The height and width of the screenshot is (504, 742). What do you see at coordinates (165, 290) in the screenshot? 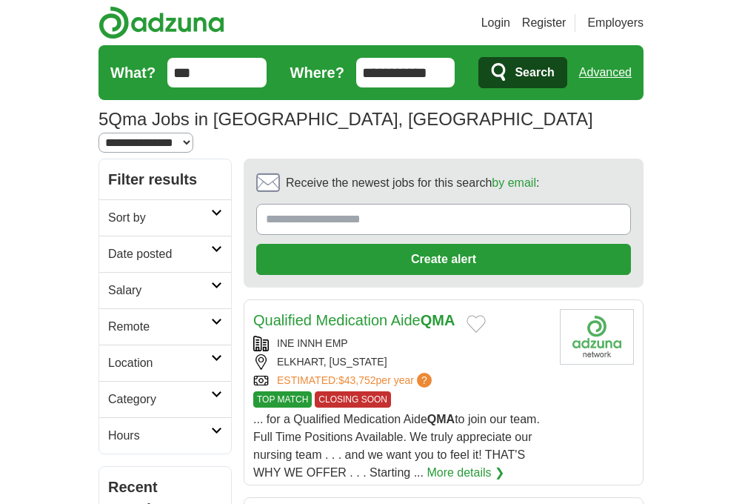
I see `a: Salary` at bounding box center [165, 290].